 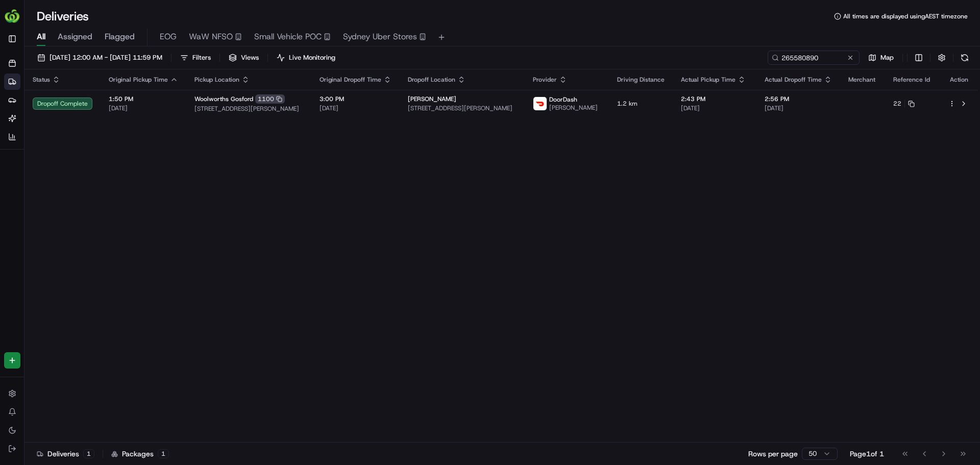 What do you see at coordinates (793, 80) in the screenshot?
I see `span: Actual Dropoff Time` at bounding box center [793, 80].